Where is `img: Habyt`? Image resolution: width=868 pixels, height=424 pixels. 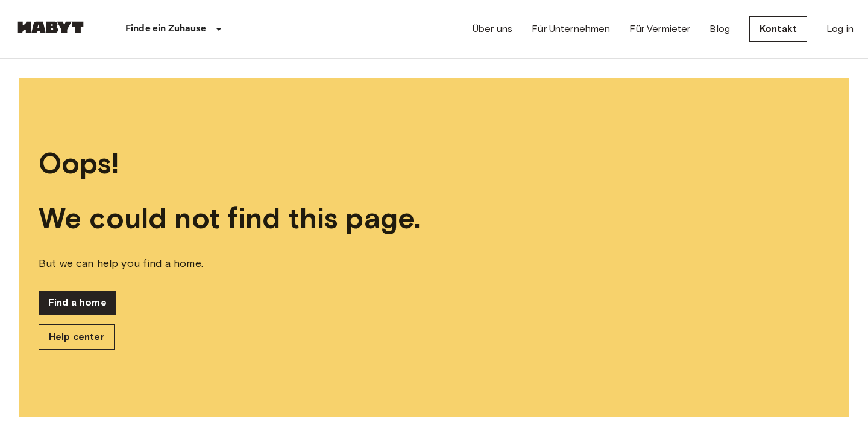
img: Habyt is located at coordinates (51, 27).